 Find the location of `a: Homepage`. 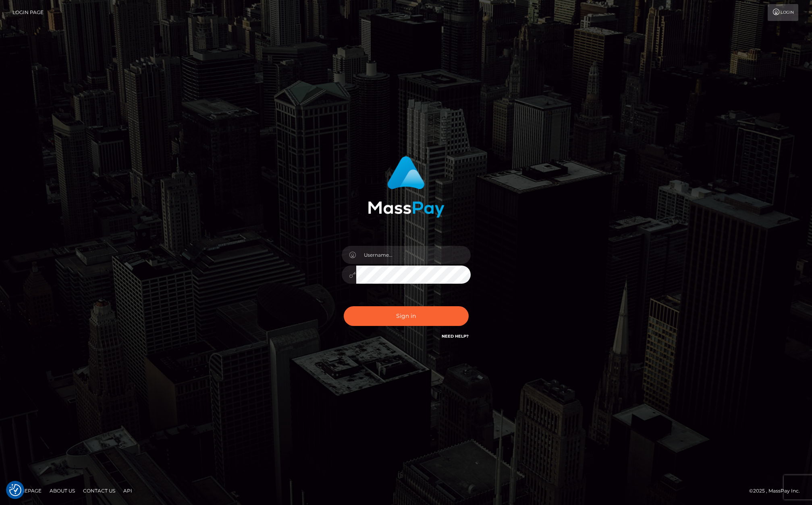

a: Homepage is located at coordinates (26, 491).